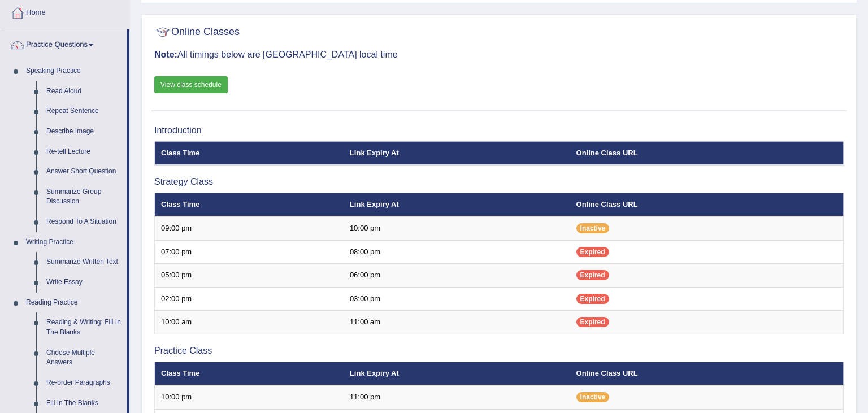 This screenshot has width=868, height=413. What do you see at coordinates (457, 323) in the screenshot?
I see `td: 11:00 am` at bounding box center [457, 323].